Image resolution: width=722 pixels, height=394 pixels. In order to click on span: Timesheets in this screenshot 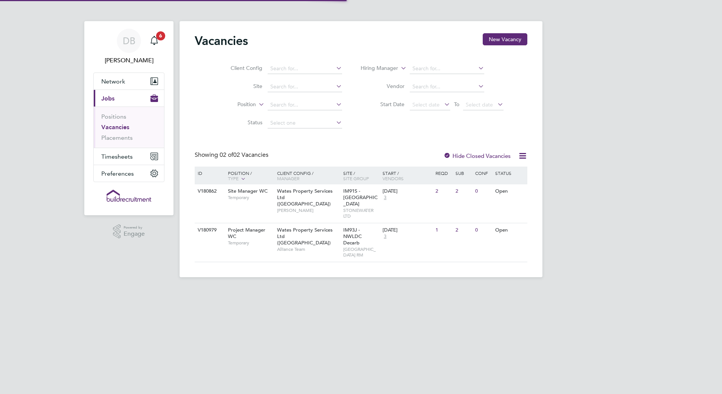, I will do `click(117, 156)`.